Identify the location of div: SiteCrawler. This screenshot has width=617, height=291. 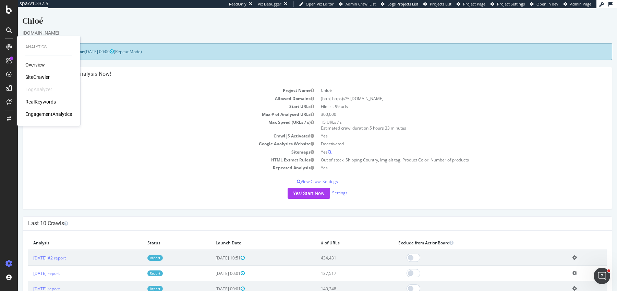
(37, 77).